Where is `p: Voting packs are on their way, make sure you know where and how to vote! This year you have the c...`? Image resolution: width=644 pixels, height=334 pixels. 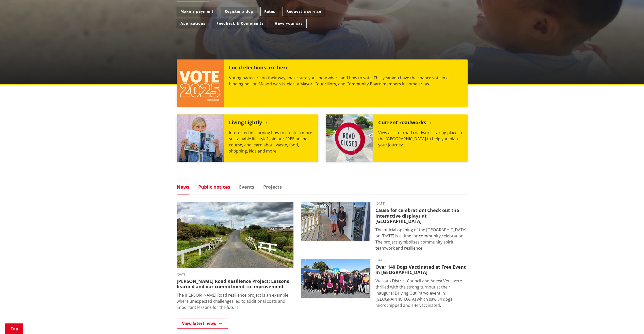
p: Voting packs are on their way, make sure you know where and how to vote! This year you have the c... is located at coordinates (346, 81).